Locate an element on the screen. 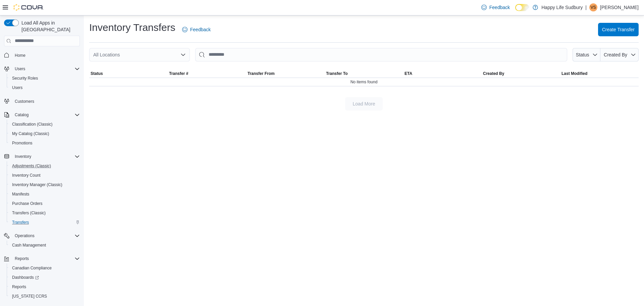  a: Adjustments (Classic) is located at coordinates (32, 166).